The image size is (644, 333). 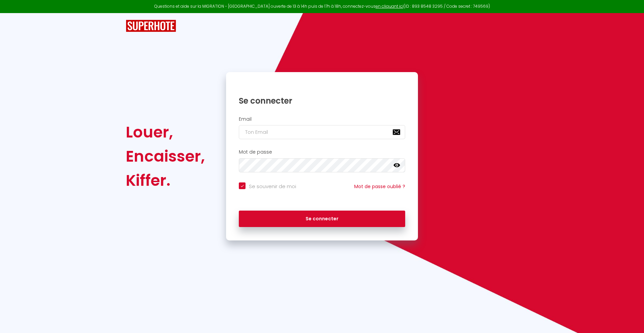 What do you see at coordinates (166, 156) in the screenshot?
I see `div: Encaisser,` at bounding box center [166, 156].